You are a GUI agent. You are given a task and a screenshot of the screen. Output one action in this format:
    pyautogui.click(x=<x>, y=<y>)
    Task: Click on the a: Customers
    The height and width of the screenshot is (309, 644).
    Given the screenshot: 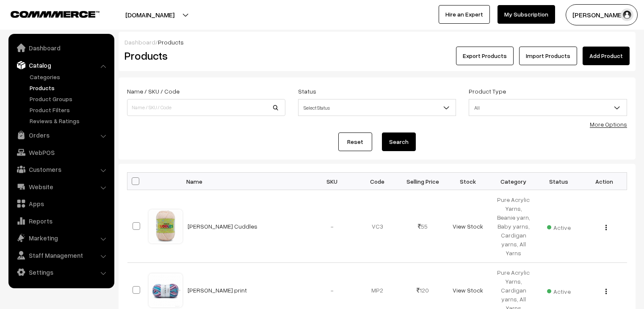 What is the action you would take?
    pyautogui.click(x=61, y=169)
    